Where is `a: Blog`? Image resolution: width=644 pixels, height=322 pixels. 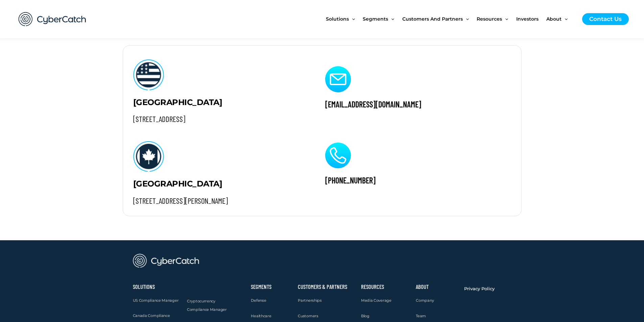 a: Blog is located at coordinates (365, 316).